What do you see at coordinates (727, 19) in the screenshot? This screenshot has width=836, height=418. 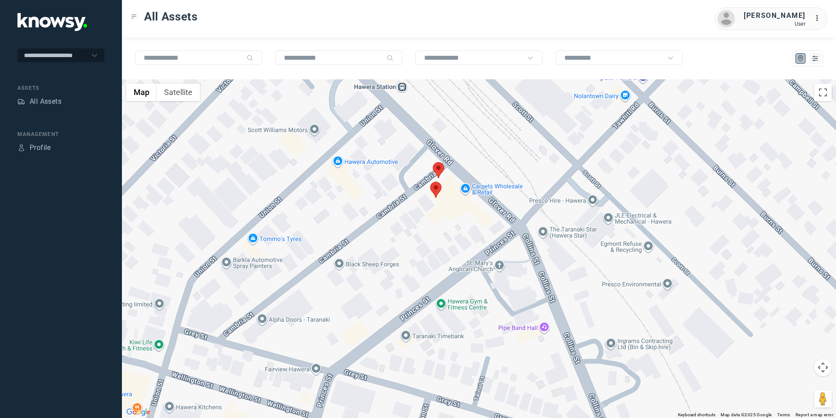 I see `img: avatar.png` at bounding box center [727, 19].